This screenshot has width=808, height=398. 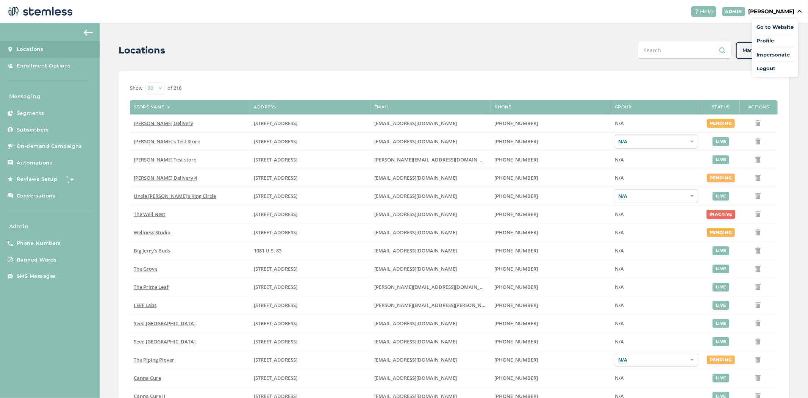 I want to click on label: Hazel Delivery, so click(x=190, y=123).